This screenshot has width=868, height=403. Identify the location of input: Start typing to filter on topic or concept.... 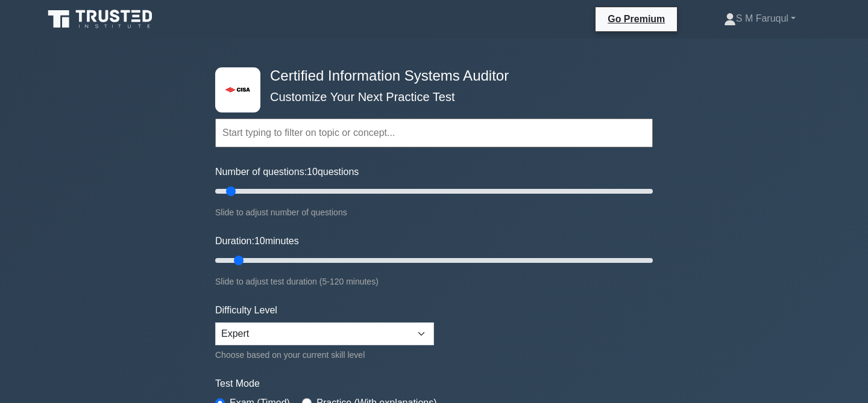
(434, 133).